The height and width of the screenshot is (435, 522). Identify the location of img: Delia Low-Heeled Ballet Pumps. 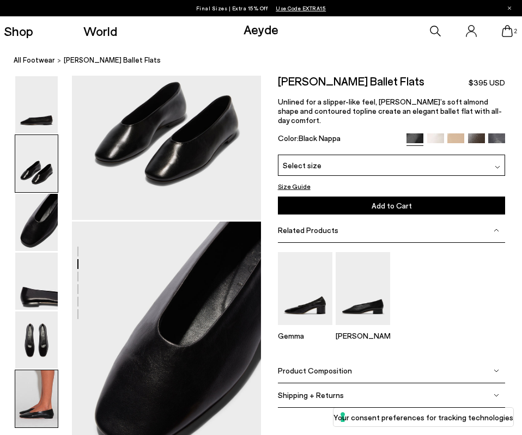
(363, 288).